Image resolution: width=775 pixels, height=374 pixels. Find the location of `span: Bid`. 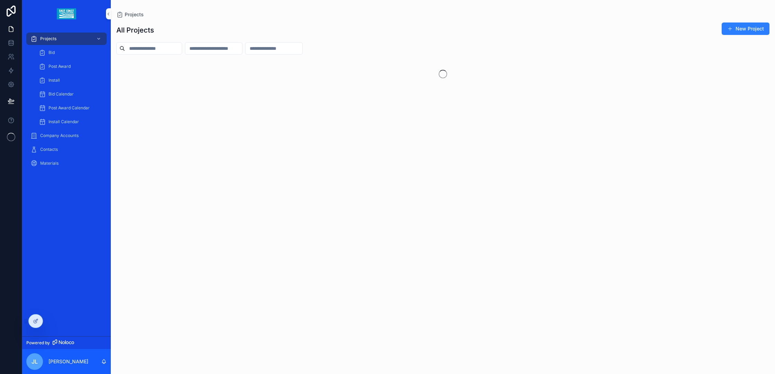

span: Bid is located at coordinates (52, 53).